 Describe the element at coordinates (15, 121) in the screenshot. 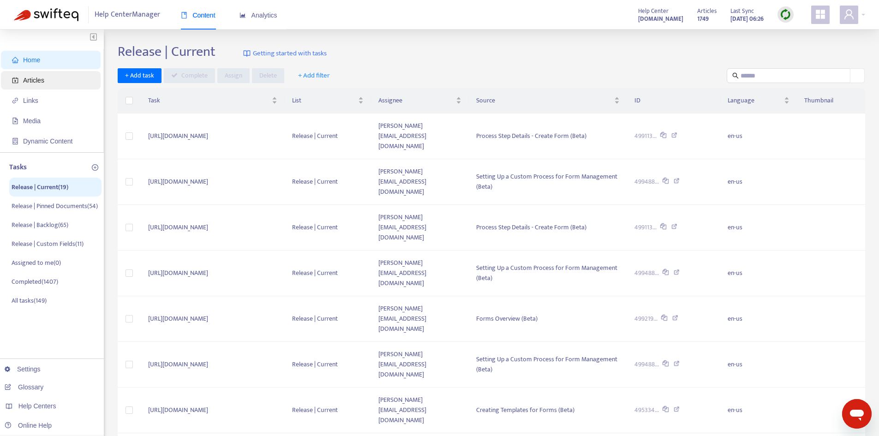

I see `span: file-image` at that location.